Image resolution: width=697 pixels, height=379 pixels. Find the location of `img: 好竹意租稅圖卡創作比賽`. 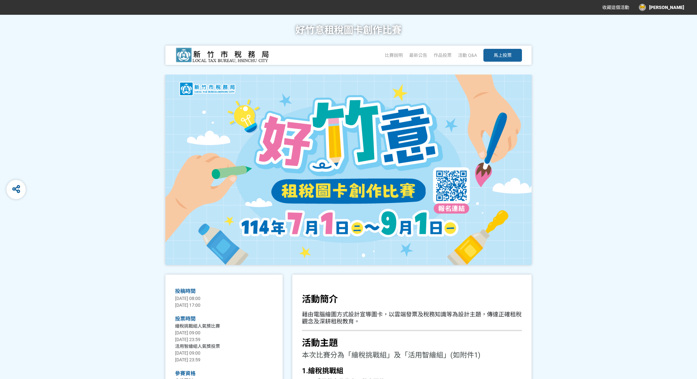

img: 好竹意租稅圖卡創作比賽 is located at coordinates (223, 55).